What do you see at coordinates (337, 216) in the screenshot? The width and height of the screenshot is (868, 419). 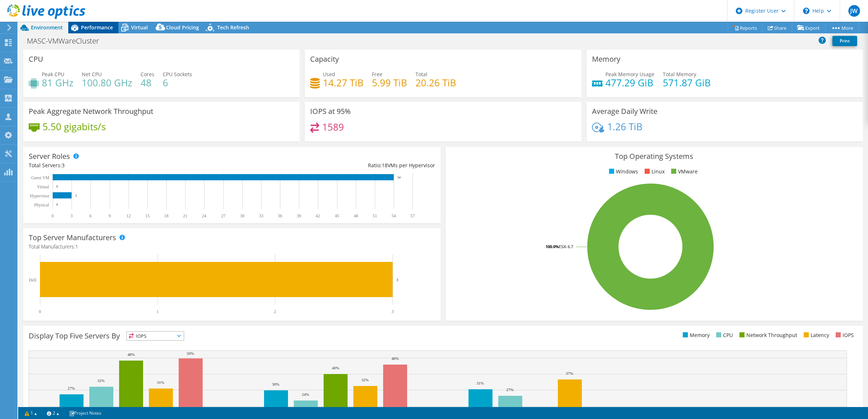 I see `text: 45` at bounding box center [337, 216].